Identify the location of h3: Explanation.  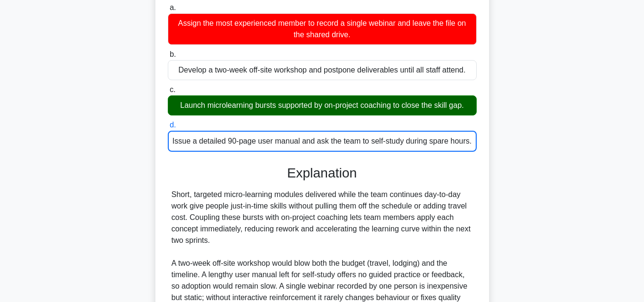
(322, 173).